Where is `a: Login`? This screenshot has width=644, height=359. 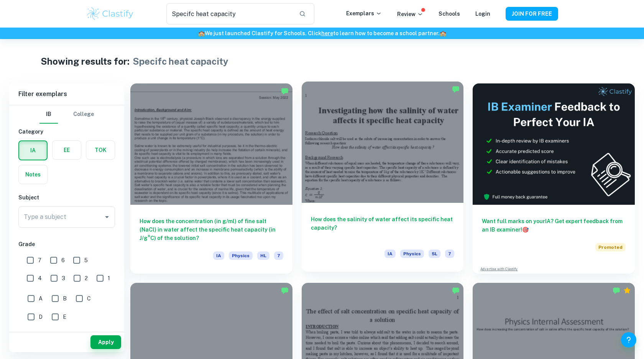
a: Login is located at coordinates (483, 14).